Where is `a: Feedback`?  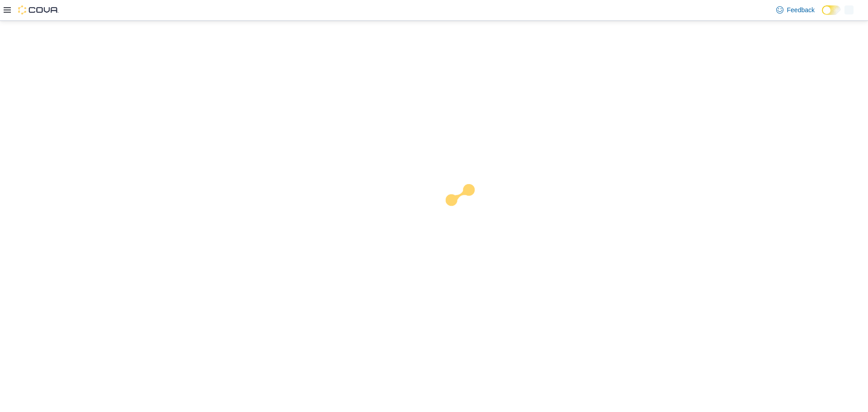
a: Feedback is located at coordinates (795, 10).